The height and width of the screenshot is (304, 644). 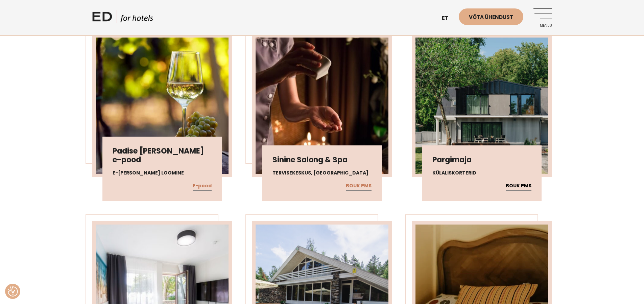 I want to click on h4: Külaliskorterid, so click(x=482, y=173).